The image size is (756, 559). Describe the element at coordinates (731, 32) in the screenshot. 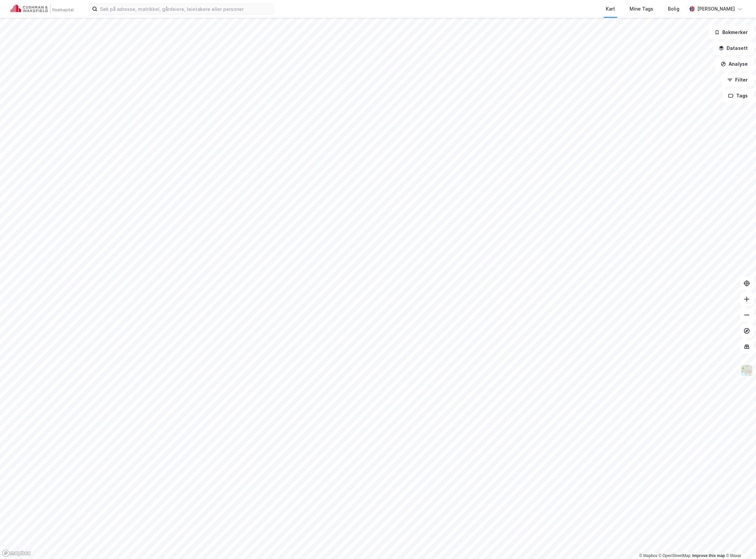

I see `button: Bokmerker` at that location.